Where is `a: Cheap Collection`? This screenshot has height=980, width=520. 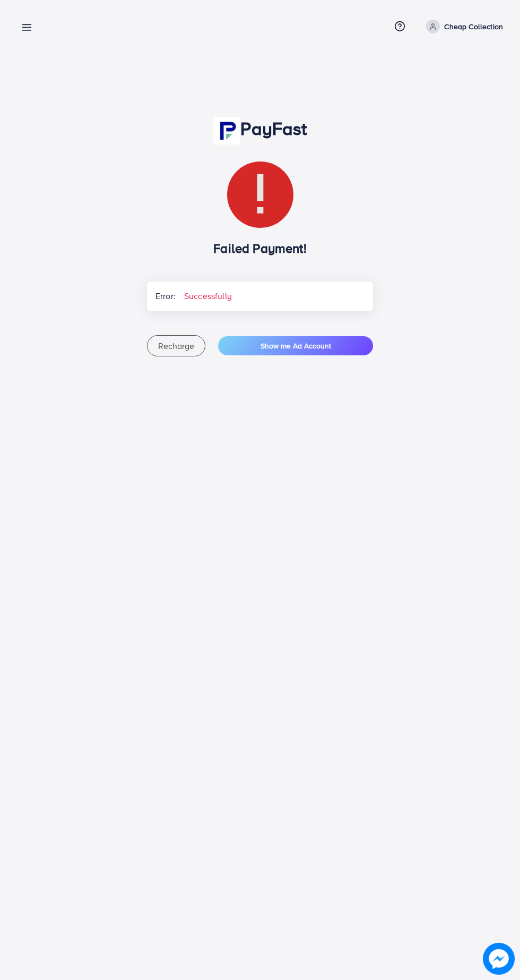 a: Cheap Collection is located at coordinates (462, 27).